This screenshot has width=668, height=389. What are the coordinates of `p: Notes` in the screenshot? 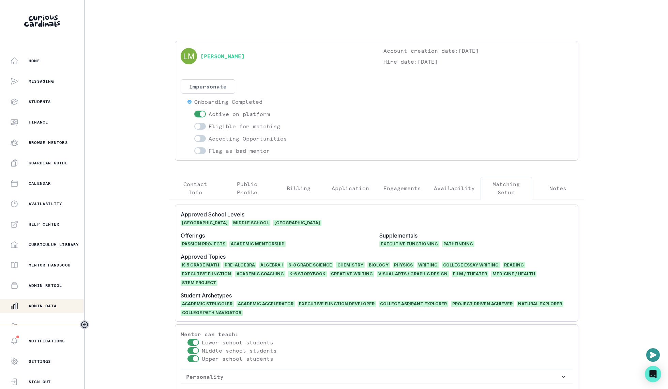 It's located at (558, 188).